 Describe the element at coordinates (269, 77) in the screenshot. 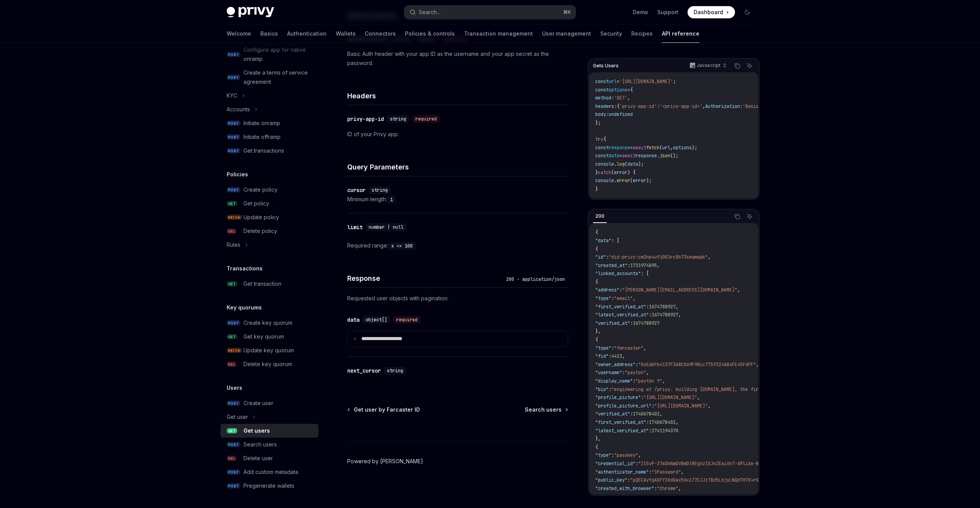

I see `a: POSTCreate a terms of service agreement` at that location.